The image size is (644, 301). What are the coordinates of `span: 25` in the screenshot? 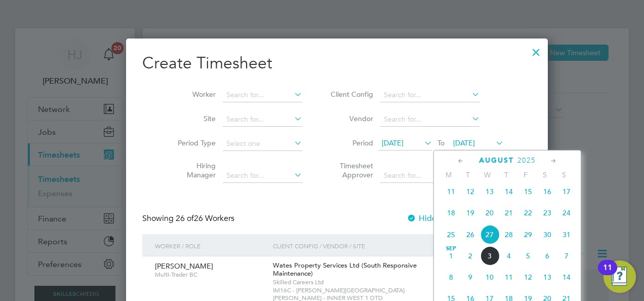 It's located at (451, 234).